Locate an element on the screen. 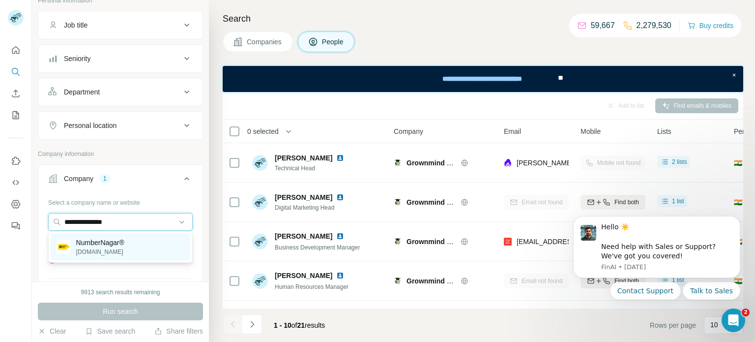 Image resolution: width=755 pixels, height=342 pixels. button: Feedback is located at coordinates (16, 226).